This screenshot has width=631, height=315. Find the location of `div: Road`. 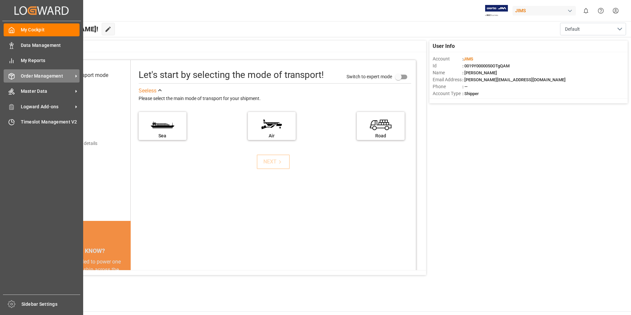

div: Road is located at coordinates (381, 136).